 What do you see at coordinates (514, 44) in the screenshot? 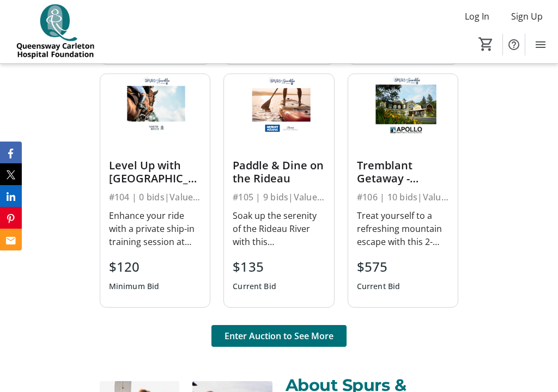
I see `button: Help` at bounding box center [514, 44].